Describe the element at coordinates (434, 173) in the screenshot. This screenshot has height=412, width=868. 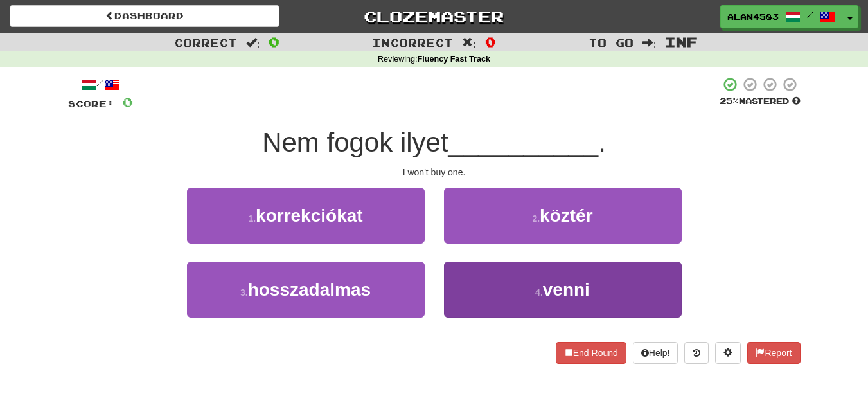
I see `div: I won't buy one.` at that location.